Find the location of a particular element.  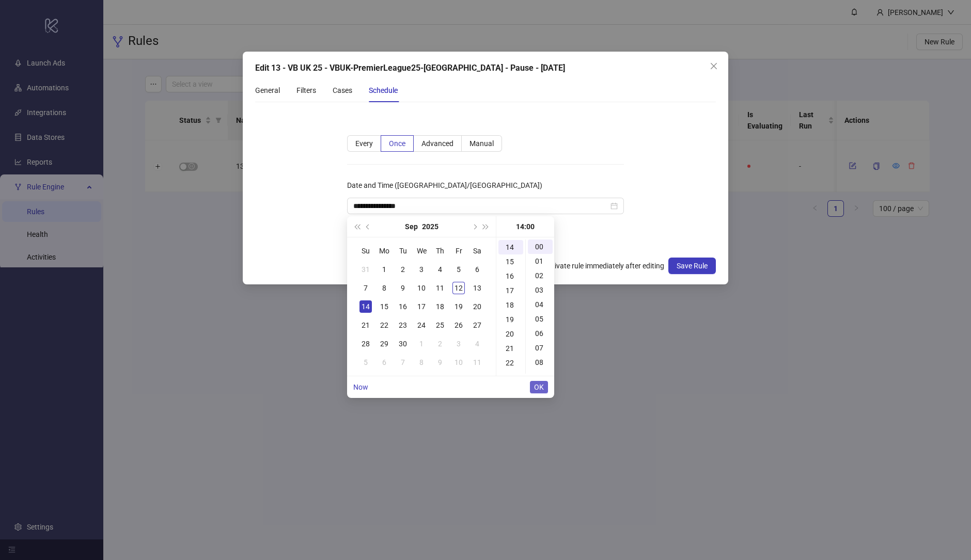

div: 28 is located at coordinates (365, 344).